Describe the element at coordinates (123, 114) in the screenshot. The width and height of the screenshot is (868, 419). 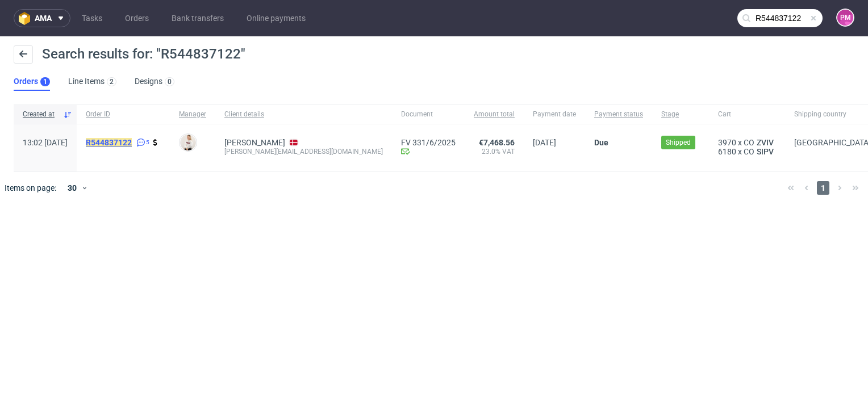
I see `span: Order ID` at that location.